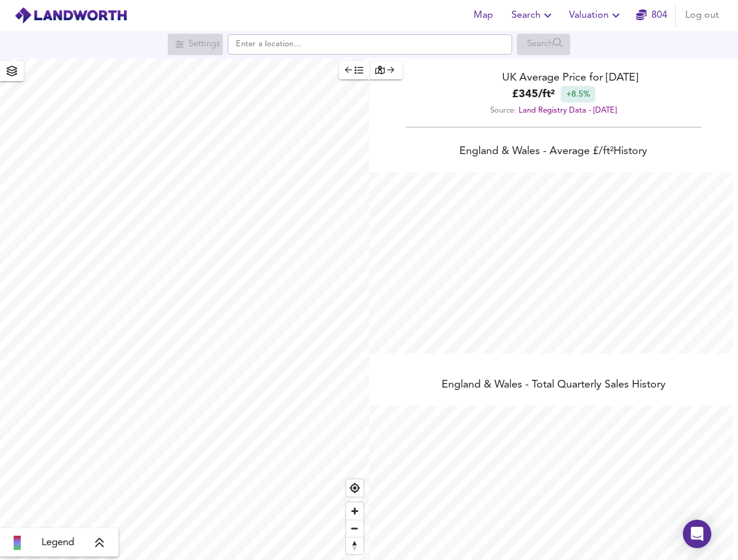 Image resolution: width=738 pixels, height=560 pixels. What do you see at coordinates (57, 542) in the screenshot?
I see `span: Legend` at bounding box center [57, 542].